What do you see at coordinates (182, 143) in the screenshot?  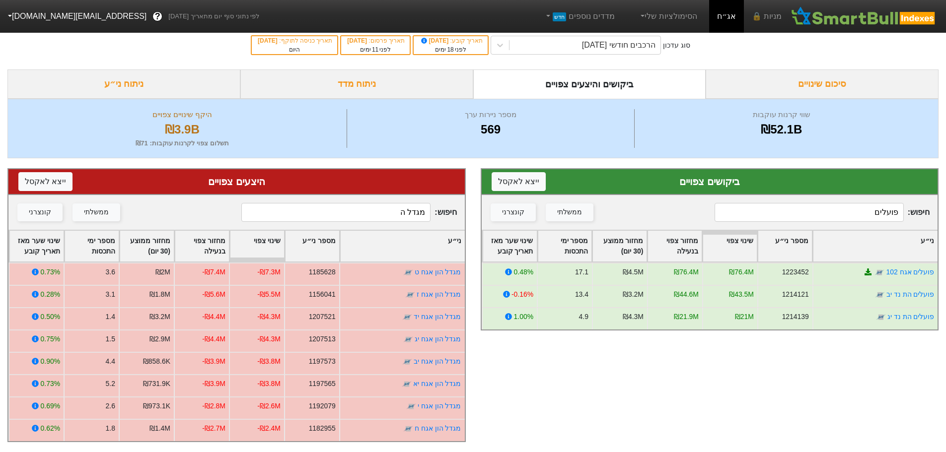 I see `div: תשלום צפוי לקרנות עוקבות : ₪71` at bounding box center [182, 143].